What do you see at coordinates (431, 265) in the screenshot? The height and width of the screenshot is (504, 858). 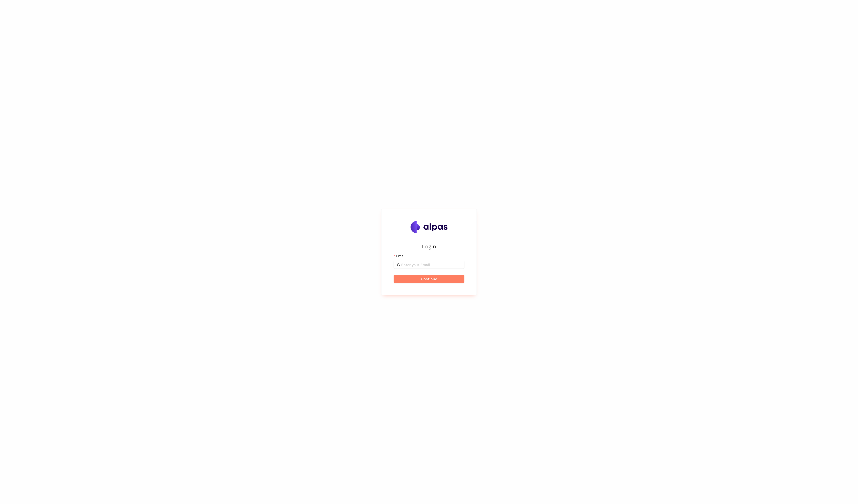 I see `input: Email` at bounding box center [431, 265].